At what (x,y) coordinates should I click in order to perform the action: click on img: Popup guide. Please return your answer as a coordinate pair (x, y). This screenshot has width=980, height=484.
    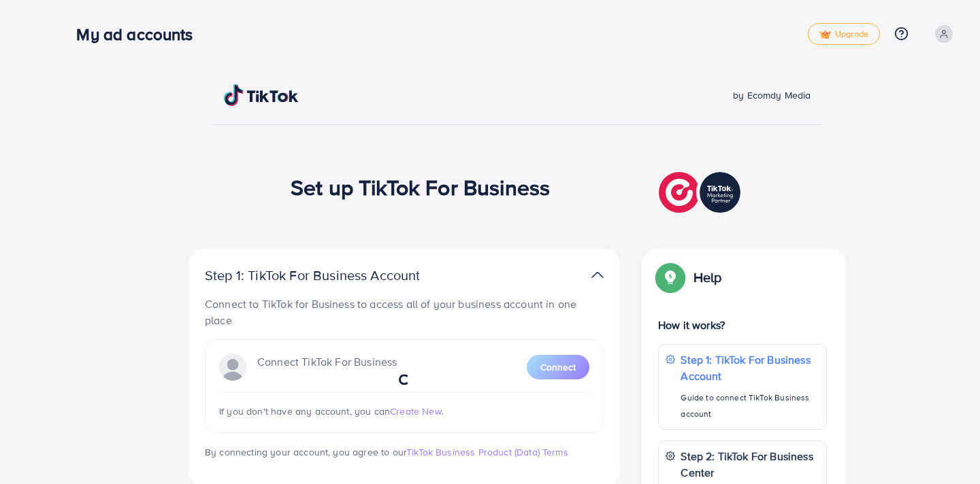
    Looking at the image, I should click on (670, 277).